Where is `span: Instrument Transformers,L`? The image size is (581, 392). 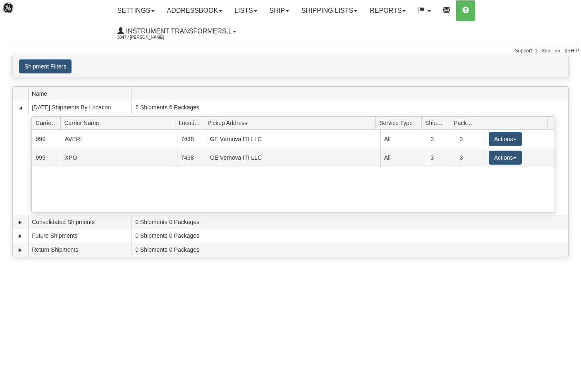 span: Instrument Transformers,L is located at coordinates (178, 31).